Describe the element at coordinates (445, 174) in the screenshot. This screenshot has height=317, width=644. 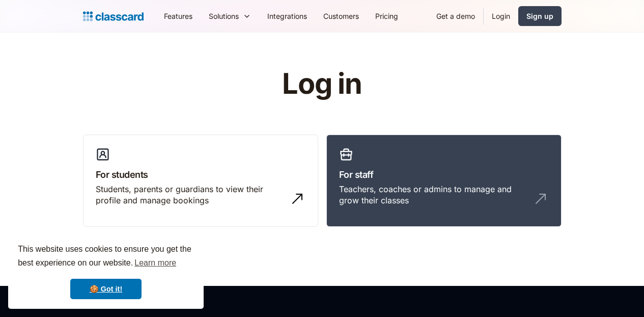
I see `h3: For staff` at that location.